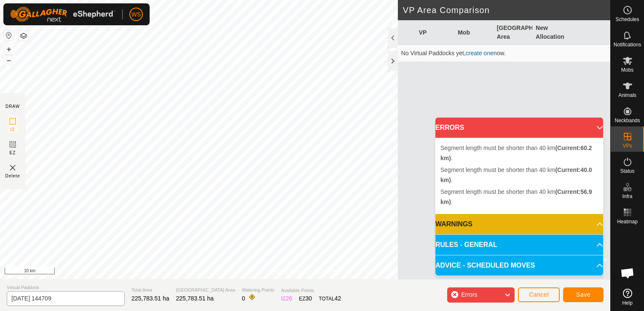  What do you see at coordinates (516, 197) in the screenshot?
I see `b: (Current:56.9 km)` at bounding box center [516, 197].